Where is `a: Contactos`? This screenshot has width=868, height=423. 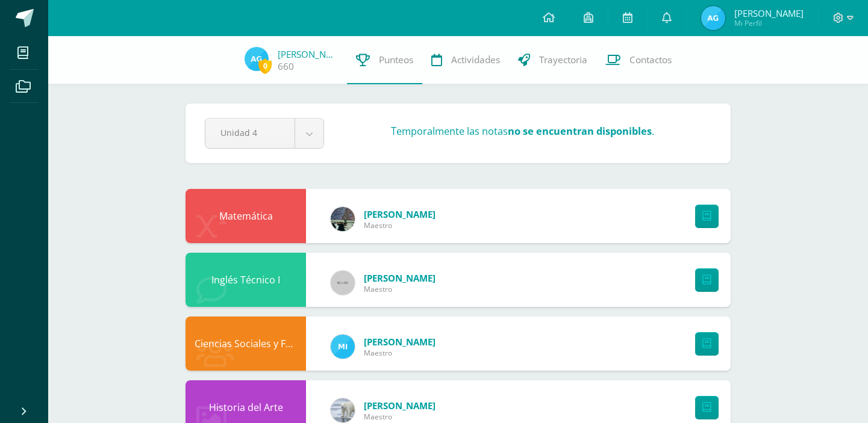
a: Contactos is located at coordinates (638, 60).